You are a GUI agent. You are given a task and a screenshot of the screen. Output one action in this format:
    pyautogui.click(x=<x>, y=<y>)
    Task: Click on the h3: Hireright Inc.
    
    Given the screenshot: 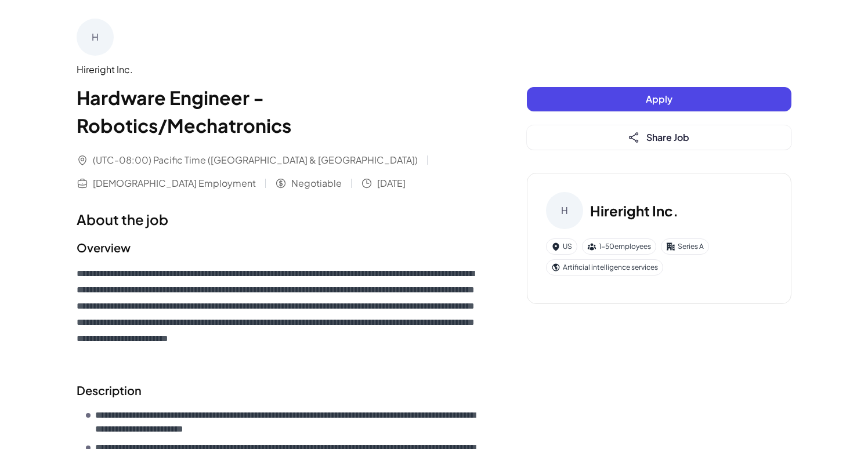 What is the action you would take?
    pyautogui.click(x=635, y=211)
    